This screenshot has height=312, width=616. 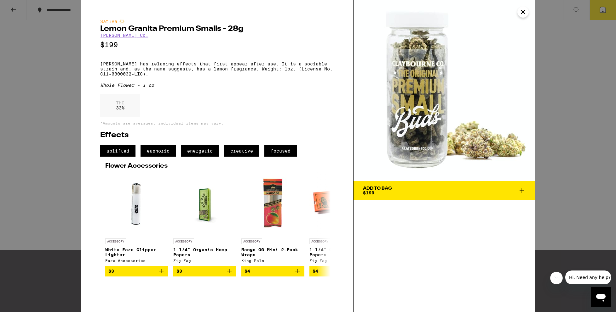 What do you see at coordinates (217, 85) in the screenshot?
I see `div: Whole Flower - 1 oz` at bounding box center [217, 85].